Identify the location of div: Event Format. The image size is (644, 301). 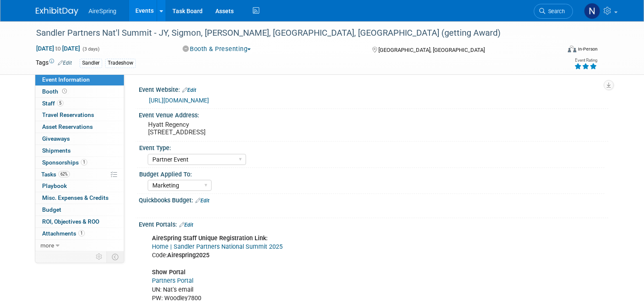
(555, 51).